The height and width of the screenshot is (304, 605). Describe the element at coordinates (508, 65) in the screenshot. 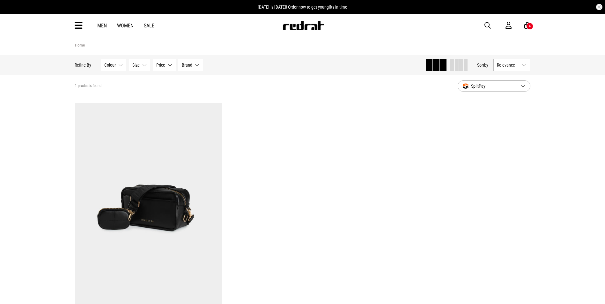

I see `span: Relevance` at that location.